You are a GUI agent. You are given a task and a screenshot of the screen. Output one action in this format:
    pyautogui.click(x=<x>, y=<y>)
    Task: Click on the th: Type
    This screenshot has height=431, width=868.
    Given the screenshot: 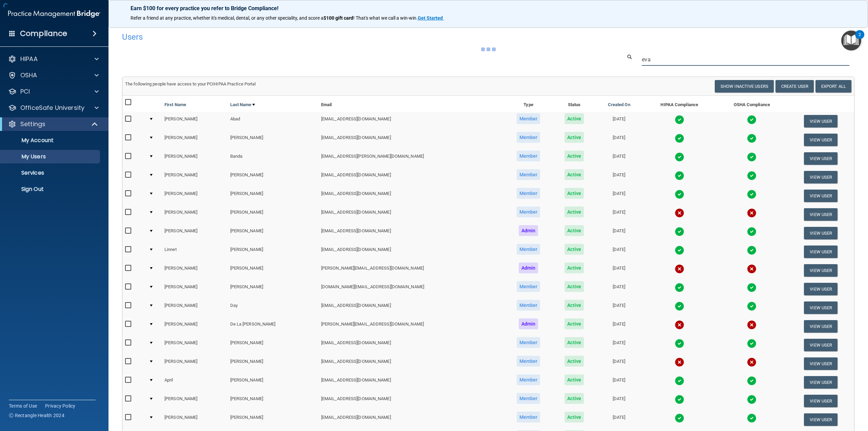 What is the action you would take?
    pyautogui.click(x=528, y=104)
    